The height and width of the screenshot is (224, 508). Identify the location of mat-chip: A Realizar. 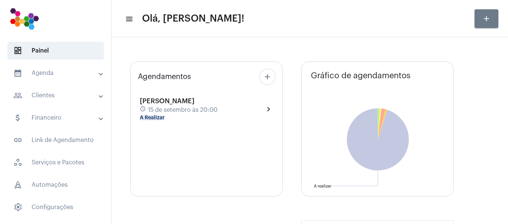
(152, 118).